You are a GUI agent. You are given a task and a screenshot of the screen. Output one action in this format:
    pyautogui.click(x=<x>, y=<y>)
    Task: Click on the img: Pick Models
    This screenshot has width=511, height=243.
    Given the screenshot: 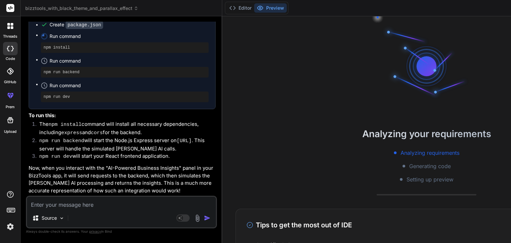 What is the action you would take?
    pyautogui.click(x=62, y=218)
    